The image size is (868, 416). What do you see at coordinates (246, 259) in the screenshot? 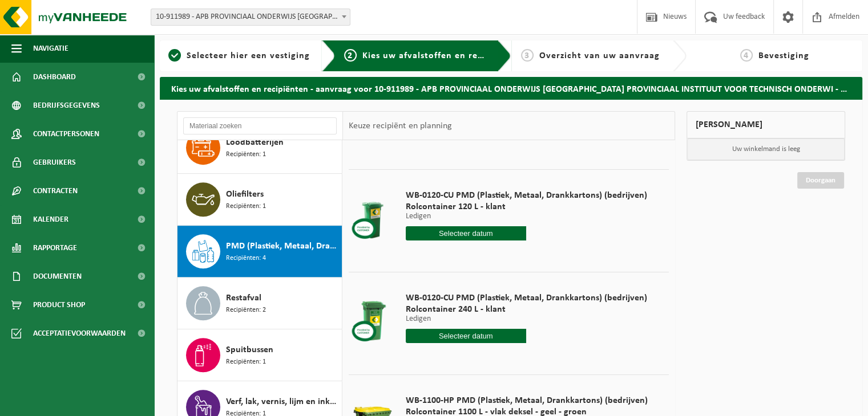
I see `span: Recipiënten: 4` at bounding box center [246, 259].